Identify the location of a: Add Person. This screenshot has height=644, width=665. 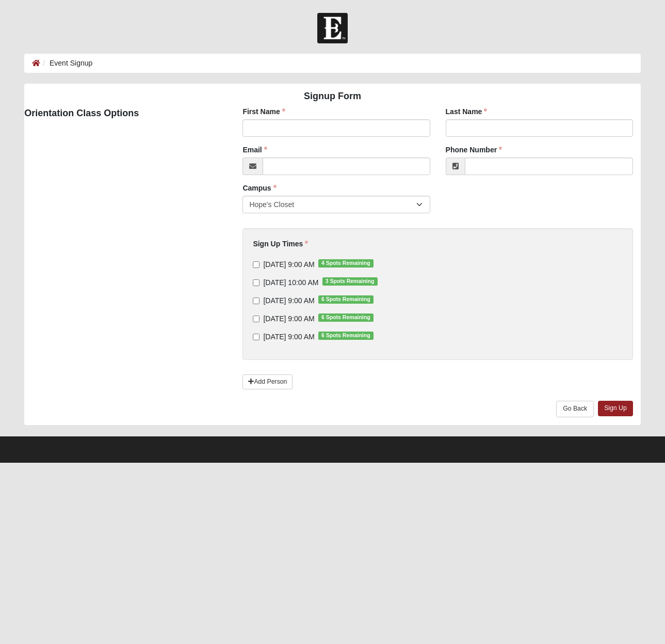
(267, 382).